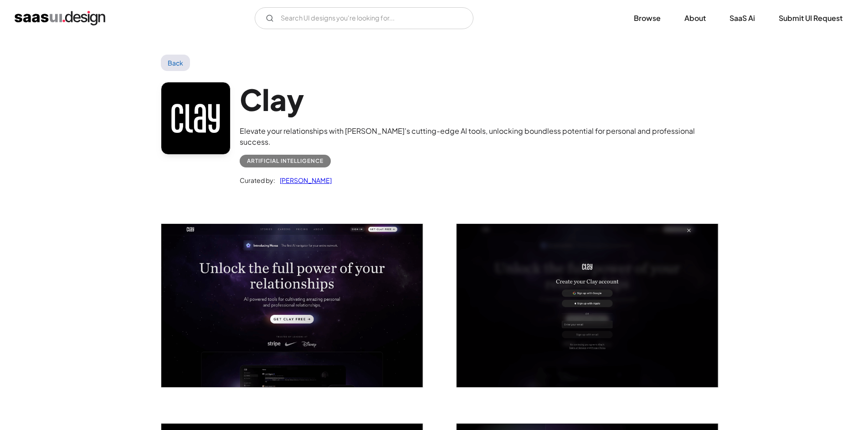 This screenshot has height=430, width=868. I want to click on div: Artificial Intelligence, so click(285, 161).